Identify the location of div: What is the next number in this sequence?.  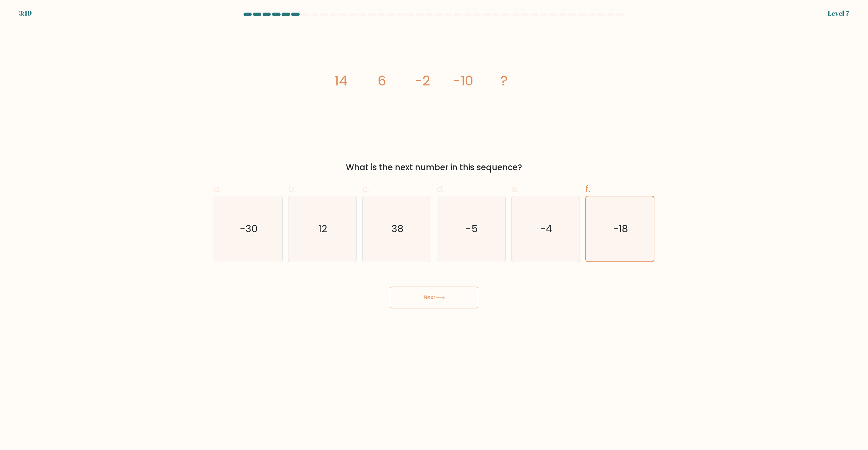
(434, 168).